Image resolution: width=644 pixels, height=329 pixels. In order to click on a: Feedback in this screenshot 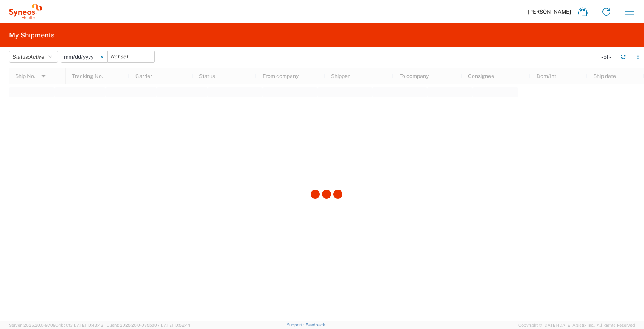, I will do `click(315, 325)`.